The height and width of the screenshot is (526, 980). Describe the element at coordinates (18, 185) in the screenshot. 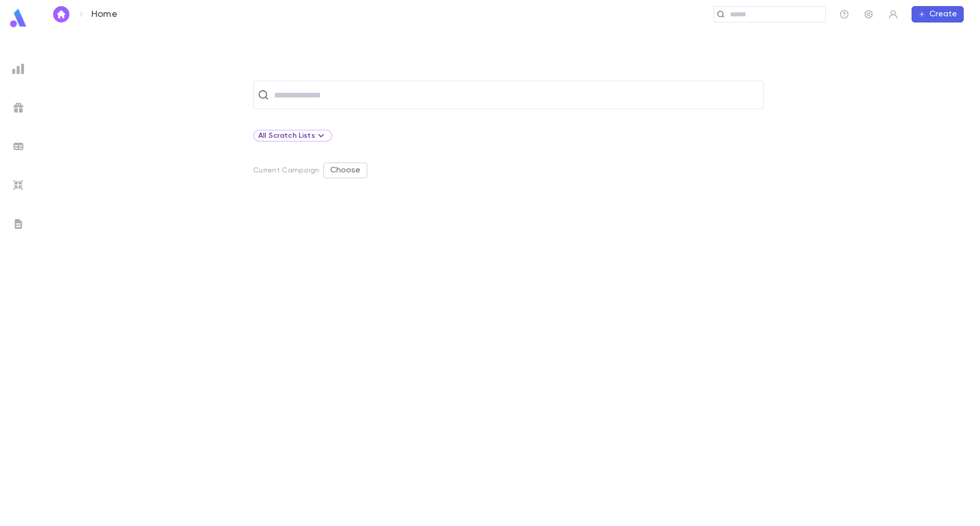

I see `img: imports_grey.530a8a0e642e233f2baf0ef88e8c9fcb.svg` at that location.